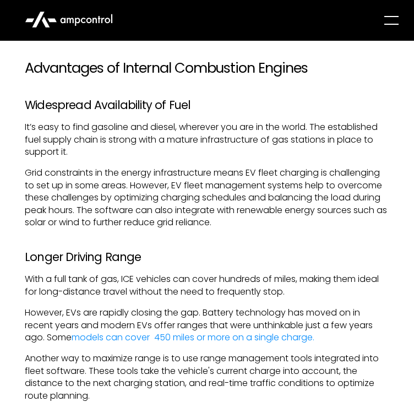 This screenshot has width=414, height=402. Describe the element at coordinates (207, 325) in the screenshot. I see `p: However, EVs are rapidly closing the gap. Battery technology has moved on in recent years and mod...` at that location.